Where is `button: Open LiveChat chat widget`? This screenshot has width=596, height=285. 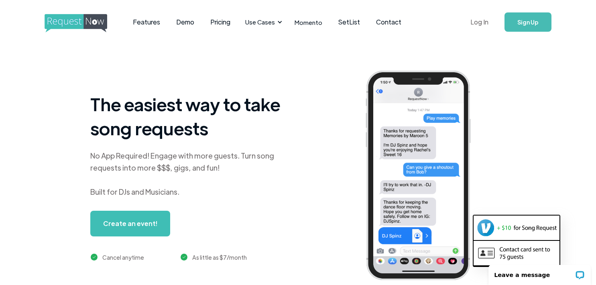 button: Open LiveChat chat widget is located at coordinates (97, 15).